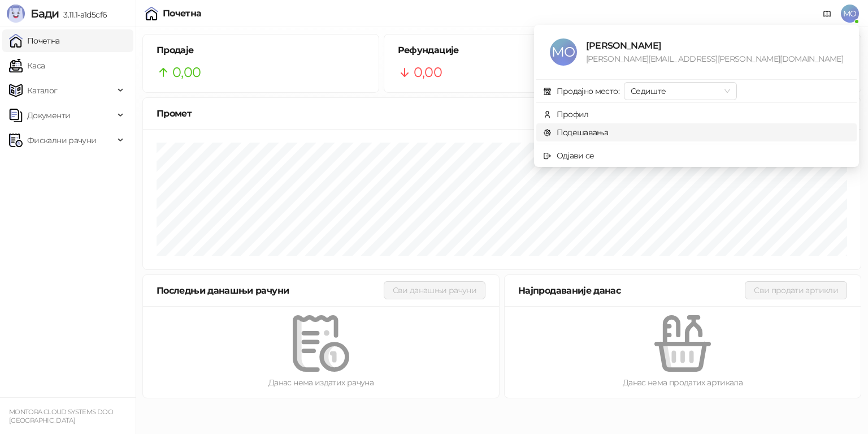 This screenshot has height=434, width=868. Describe the element at coordinates (26, 66) in the screenshot. I see `a: Каса` at that location.